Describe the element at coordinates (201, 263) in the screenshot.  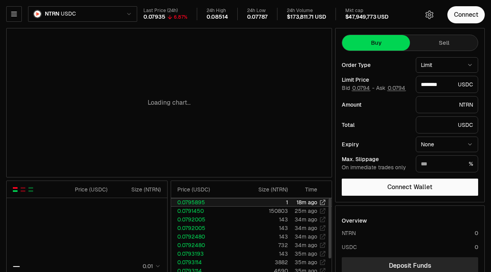
I see `td: 0.0793114` at that location.